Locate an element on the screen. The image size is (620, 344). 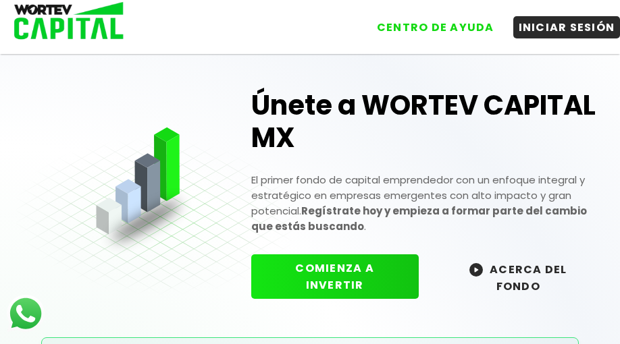
button: ACERCA DEL FONDO is located at coordinates (518, 277).